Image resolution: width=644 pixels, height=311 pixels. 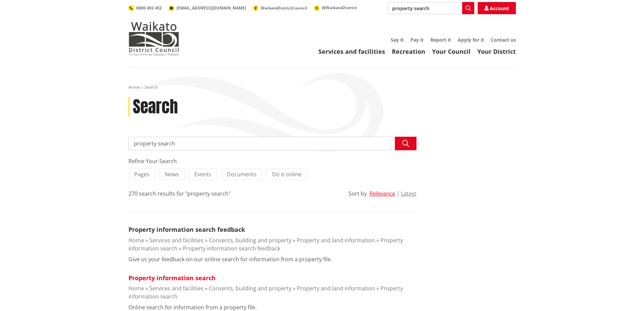 I want to click on a: Contact us, so click(x=503, y=39).